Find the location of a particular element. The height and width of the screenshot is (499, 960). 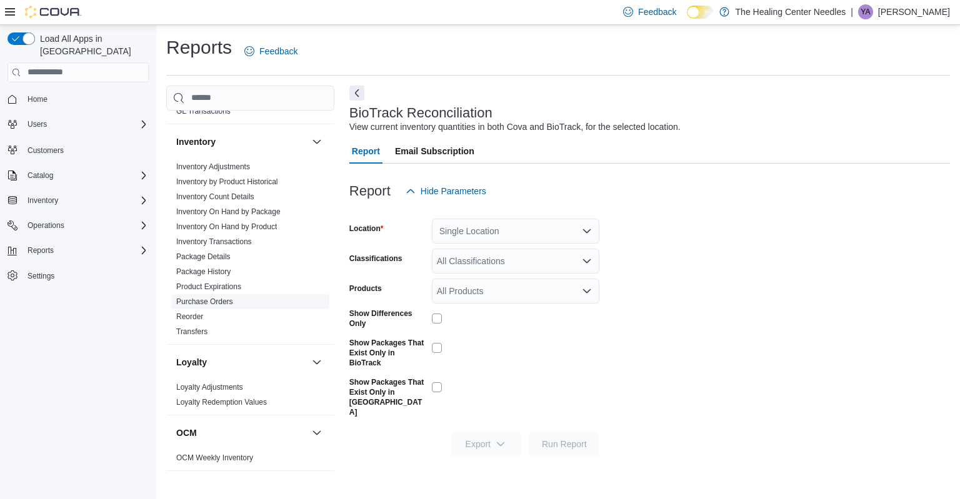

span: Inventory by Product Historical is located at coordinates (227, 182).